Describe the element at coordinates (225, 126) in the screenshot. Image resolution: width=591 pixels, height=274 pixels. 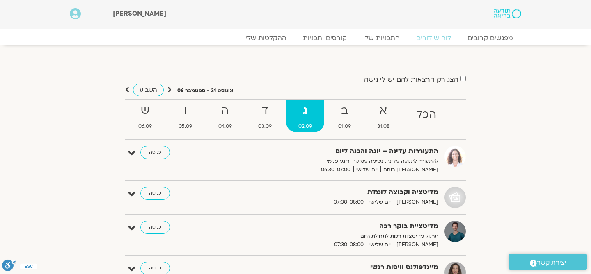
I see `span: 04.09` at that location.